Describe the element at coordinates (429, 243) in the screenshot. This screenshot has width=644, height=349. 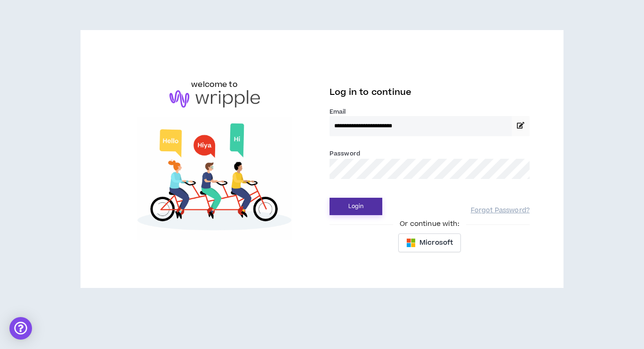
I see `button: Microsoft` at that location.